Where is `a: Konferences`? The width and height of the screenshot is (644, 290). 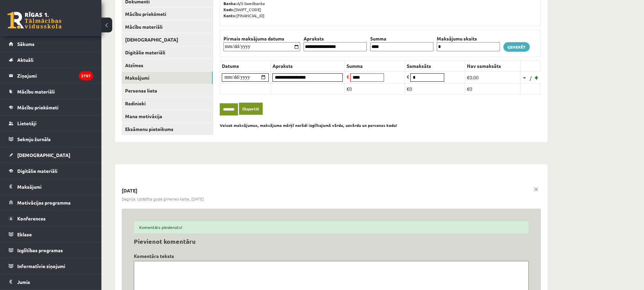
a: Konferences is located at coordinates (51, 218).